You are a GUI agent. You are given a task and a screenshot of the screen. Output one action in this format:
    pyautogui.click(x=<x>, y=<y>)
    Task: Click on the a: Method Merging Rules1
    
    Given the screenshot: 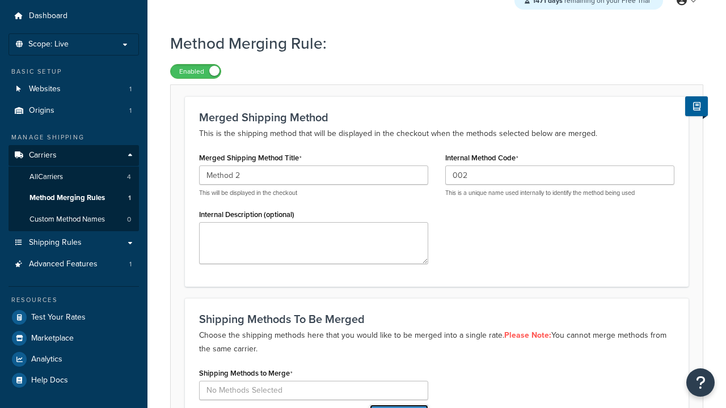 What is the action you would take?
    pyautogui.click(x=74, y=198)
    